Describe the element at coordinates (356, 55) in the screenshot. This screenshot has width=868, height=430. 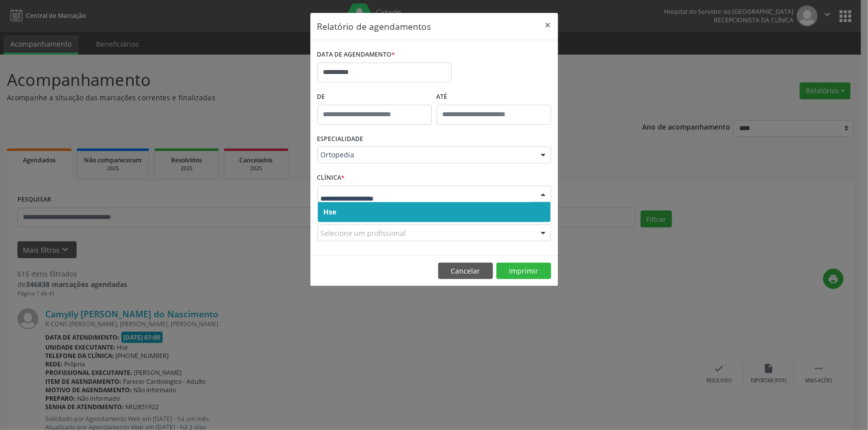
I see `label: DATA DE AGENDAMENTO` at that location.